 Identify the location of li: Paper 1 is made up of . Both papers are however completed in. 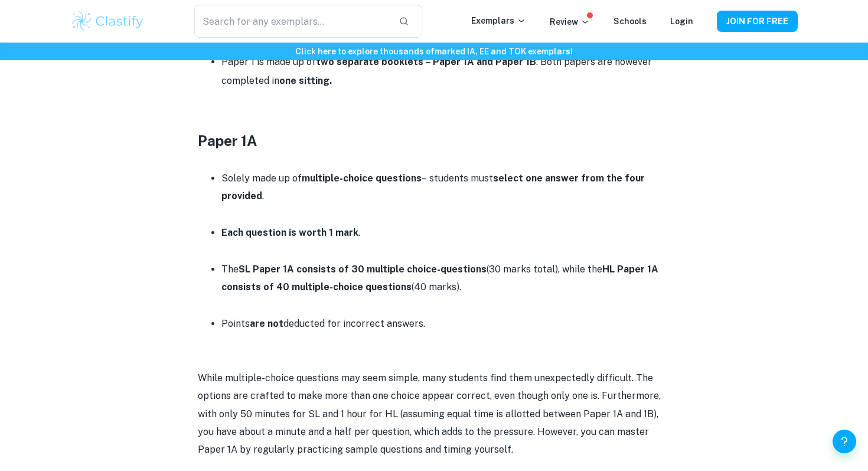
(446, 71).